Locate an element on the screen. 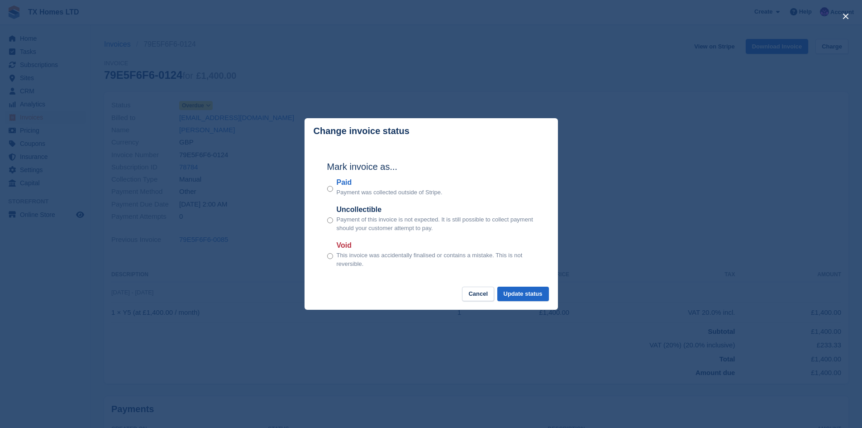 The width and height of the screenshot is (862, 428). label: Void is located at coordinates (436, 245).